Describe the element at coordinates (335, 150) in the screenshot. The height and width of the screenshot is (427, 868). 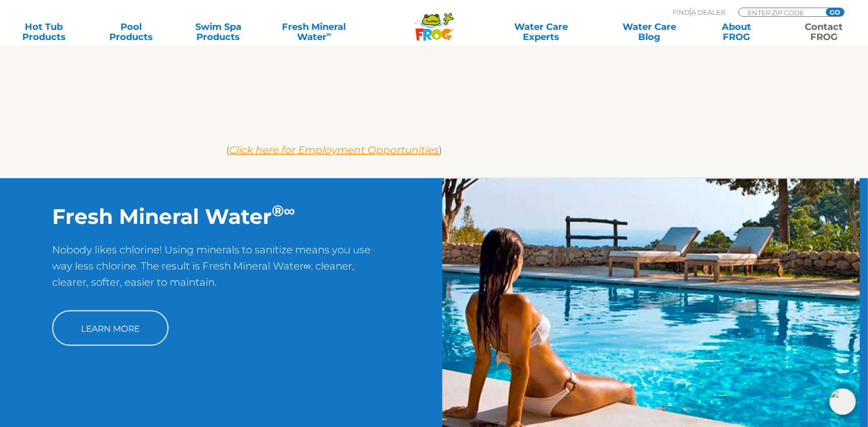
I see `em: Click here for Employment Opportunities` at that location.